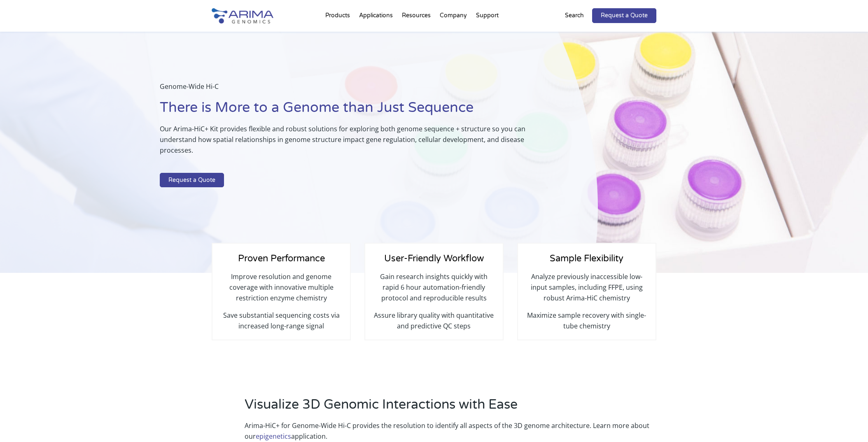 Image resolution: width=868 pixels, height=442 pixels. Describe the element at coordinates (587, 290) in the screenshot. I see `p: Analyze previously inaccessible low-input samples, including FFPE, using robust Arima-HiC chemistry` at that location.